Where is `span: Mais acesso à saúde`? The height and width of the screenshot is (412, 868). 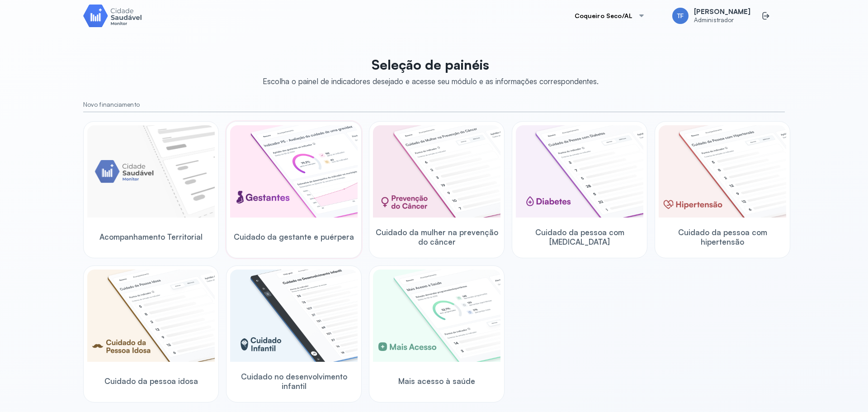
span: Mais acesso à saúde is located at coordinates (436, 381).